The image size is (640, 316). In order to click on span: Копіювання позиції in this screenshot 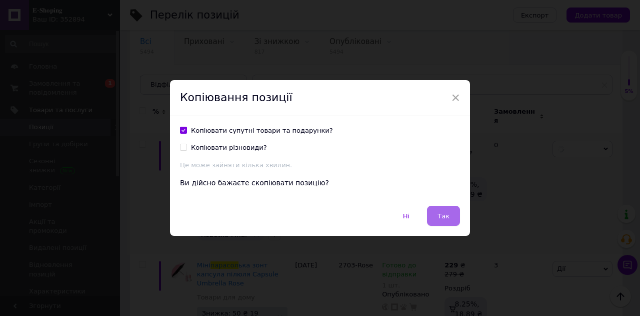, I will do `click(236, 97)`.